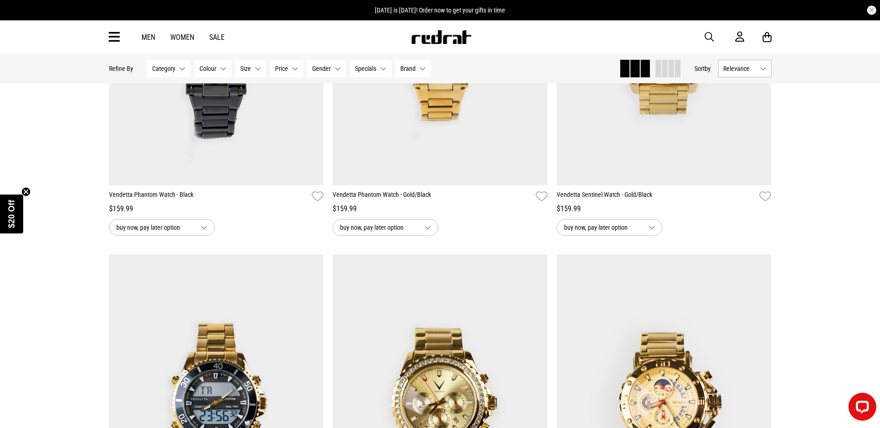 The width and height of the screenshot is (880, 428). What do you see at coordinates (702, 69) in the screenshot?
I see `button: Sortby` at bounding box center [702, 69].